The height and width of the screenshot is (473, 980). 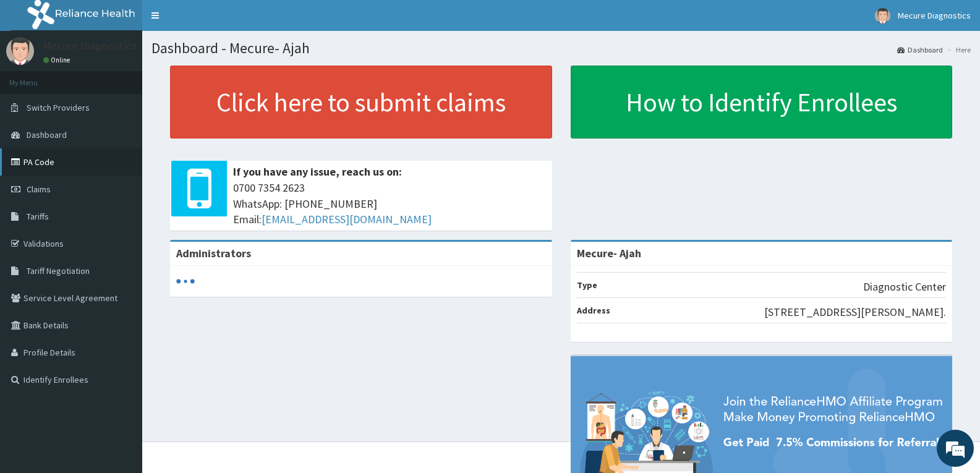 What do you see at coordinates (58, 60) in the screenshot?
I see `a: Online` at bounding box center [58, 60].